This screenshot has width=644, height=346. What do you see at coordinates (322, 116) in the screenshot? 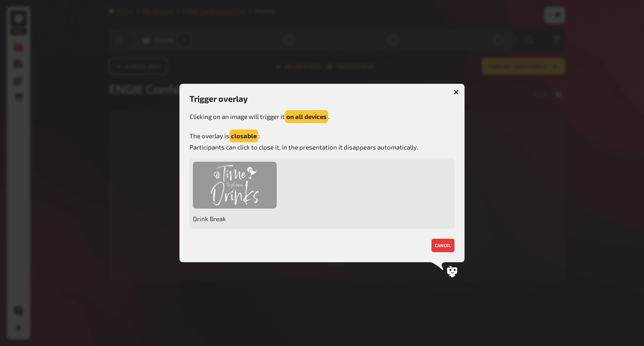
I see `p: Clicking on an image will trigger it .` at bounding box center [322, 116].